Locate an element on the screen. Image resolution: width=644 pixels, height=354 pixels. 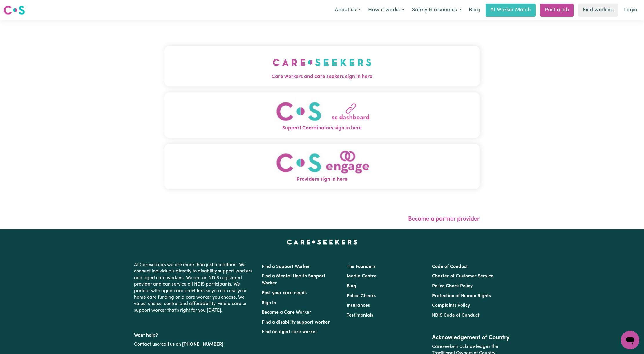
a: Charter of Customer Service is located at coordinates (463, 277).